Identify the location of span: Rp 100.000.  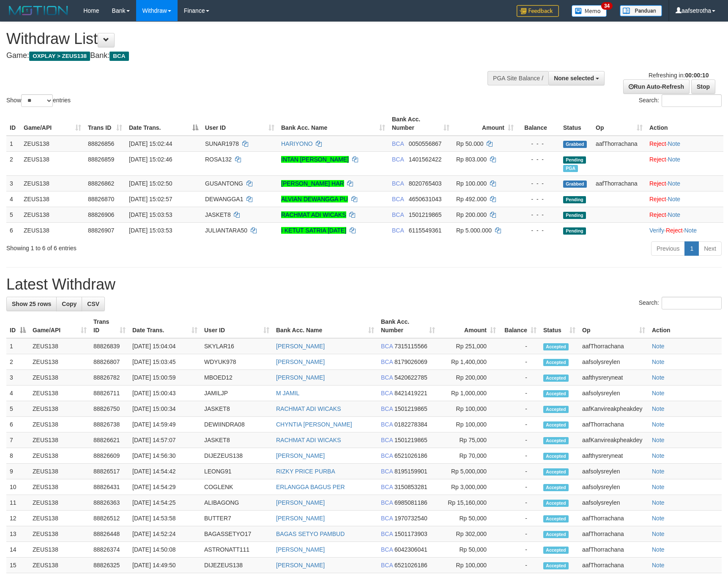
(471, 184).